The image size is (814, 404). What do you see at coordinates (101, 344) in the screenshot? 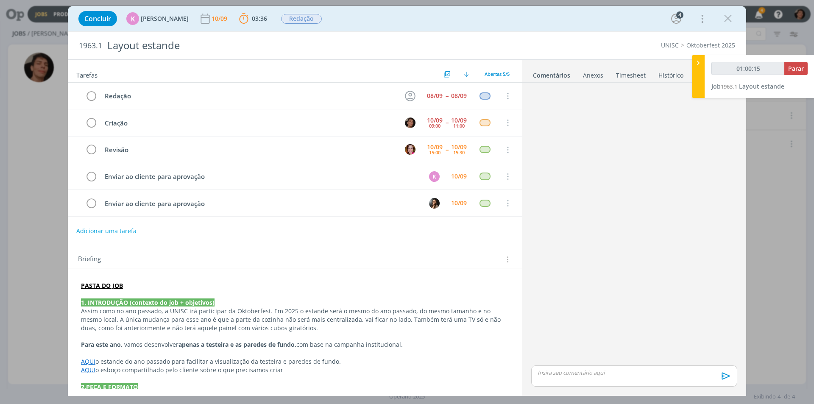
I see `strong: Para este ano` at bounding box center [101, 344].